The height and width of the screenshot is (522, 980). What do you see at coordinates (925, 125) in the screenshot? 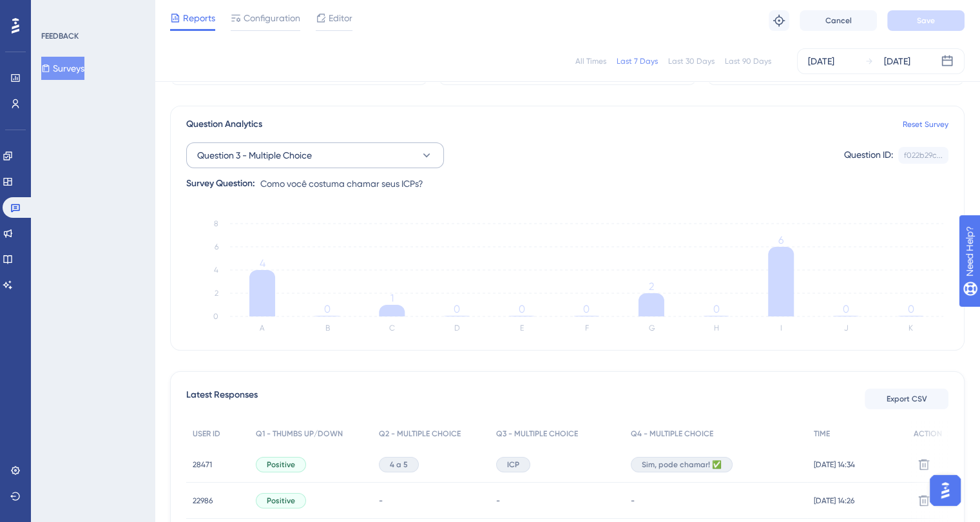
I see `a: Reset Survey` at bounding box center [925, 125].